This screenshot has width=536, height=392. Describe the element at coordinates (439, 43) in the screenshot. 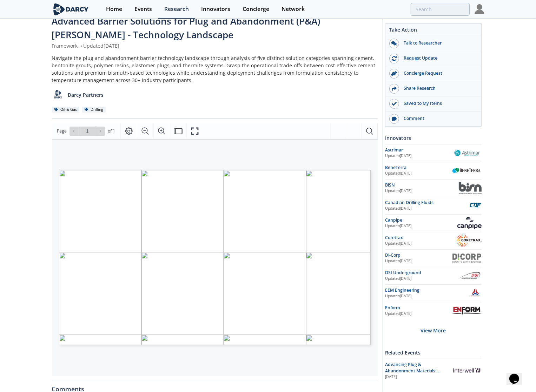

I see `div: Talk to Researcher` at that location.